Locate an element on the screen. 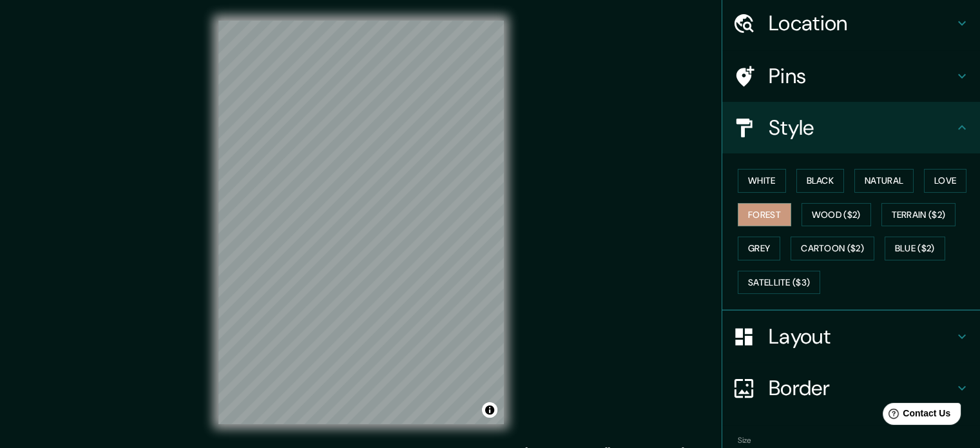 The image size is (980, 448). button: Blue ($2) is located at coordinates (915, 248).